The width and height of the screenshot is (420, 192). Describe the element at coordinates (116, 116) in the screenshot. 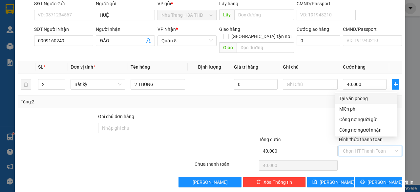

I see `label: Ghi chú đơn hàng` at that location.